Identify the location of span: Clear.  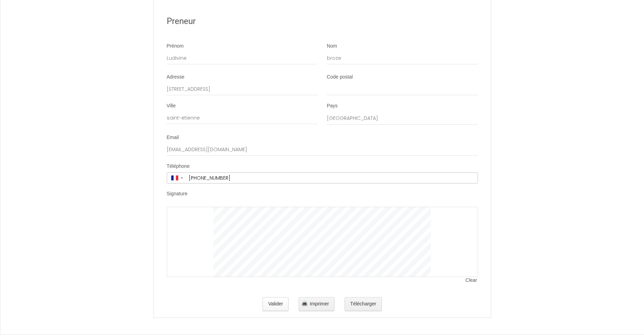
(471, 280).